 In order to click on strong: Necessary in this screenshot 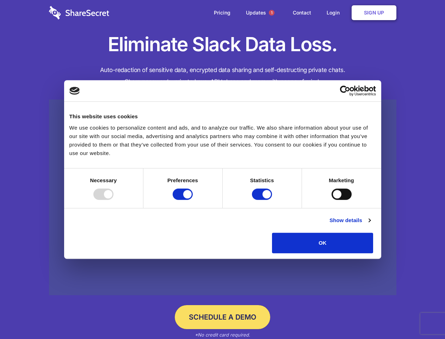, I will do `click(104, 180)`.